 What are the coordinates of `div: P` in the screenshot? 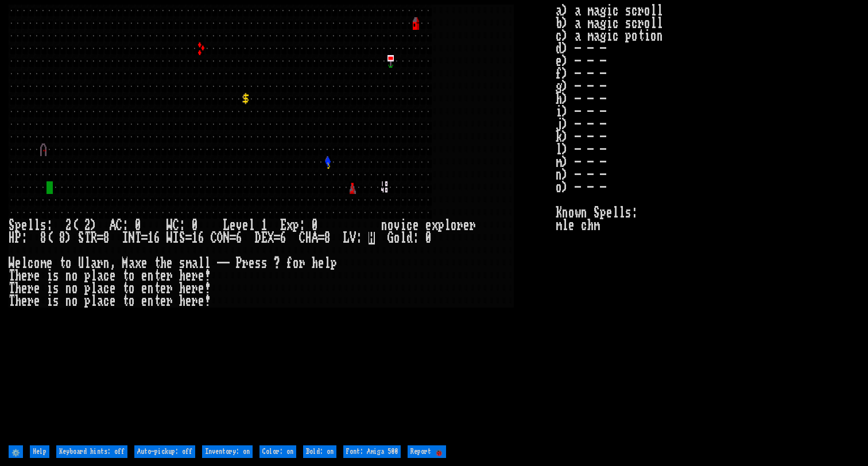 It's located at (18, 238).